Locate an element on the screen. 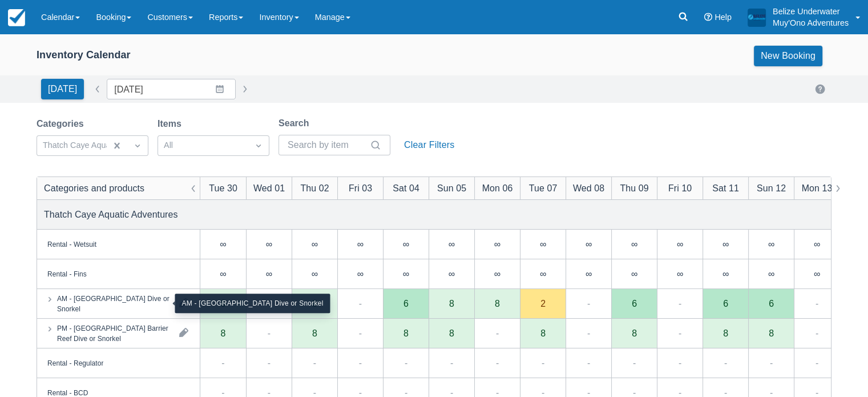 This screenshot has height=397, width=868. div: Tue 07 is located at coordinates (543, 188).